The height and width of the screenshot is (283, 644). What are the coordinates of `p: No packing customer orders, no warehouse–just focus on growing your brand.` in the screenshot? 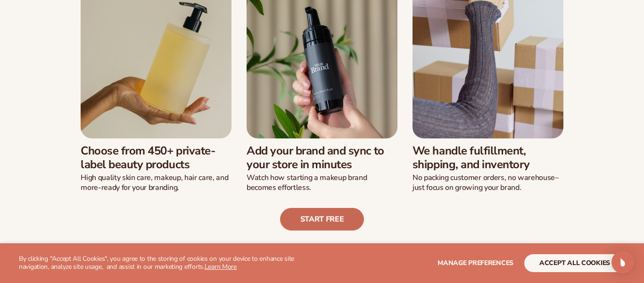 It's located at (488, 183).